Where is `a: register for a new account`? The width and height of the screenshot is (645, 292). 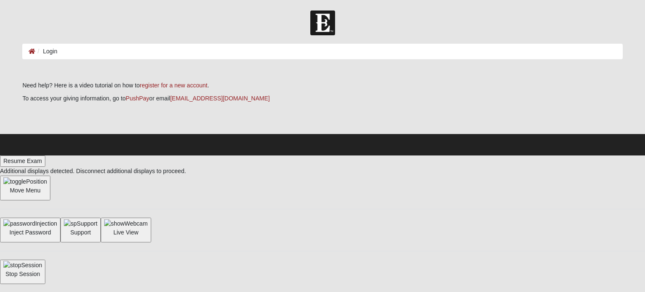 a: register for a new account is located at coordinates (173, 85).